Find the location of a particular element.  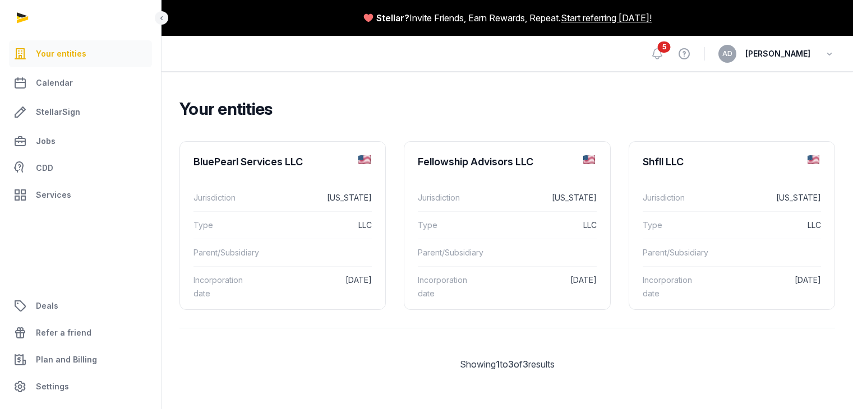

span: Plan and Billing is located at coordinates (66, 360).